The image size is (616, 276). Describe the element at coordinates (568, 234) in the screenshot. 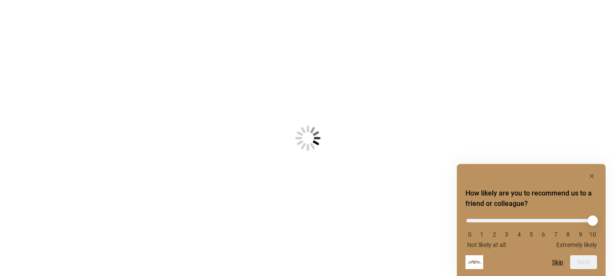

I see `li: 8` at that location.